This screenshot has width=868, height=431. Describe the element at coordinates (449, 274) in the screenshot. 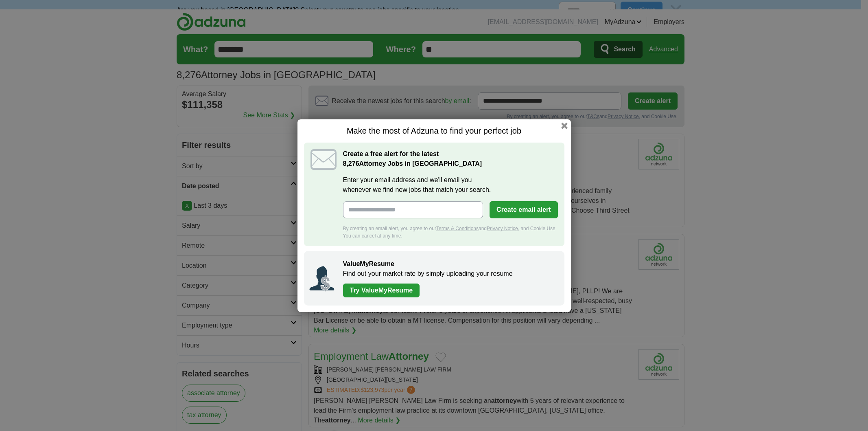

I see `p: Find out your market rate by simply uploading your resume` at that location.